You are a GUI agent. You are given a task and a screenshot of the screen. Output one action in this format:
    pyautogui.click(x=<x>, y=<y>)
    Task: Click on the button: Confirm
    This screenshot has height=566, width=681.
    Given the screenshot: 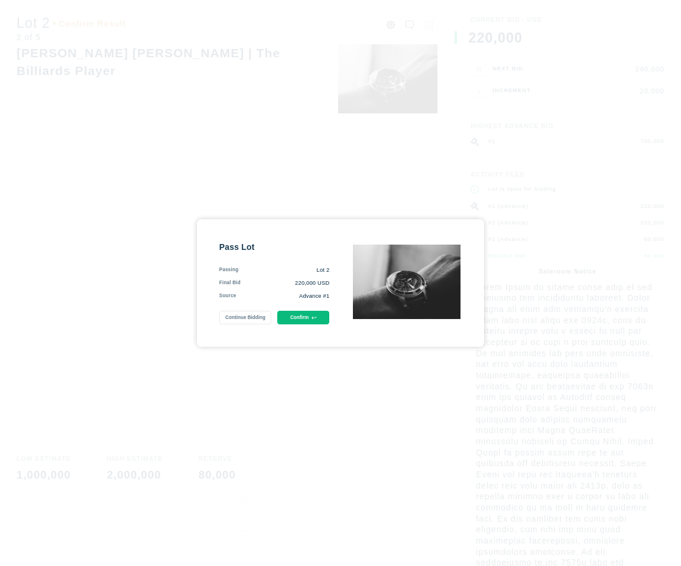 What is the action you would take?
    pyautogui.click(x=303, y=318)
    